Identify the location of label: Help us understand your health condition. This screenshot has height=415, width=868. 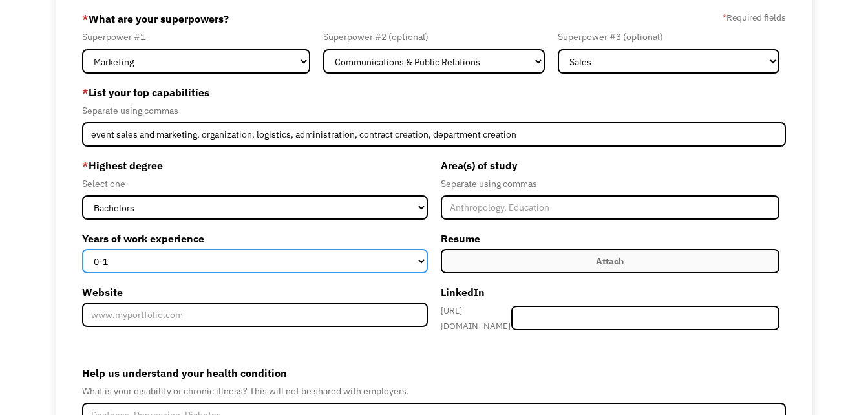
(434, 373).